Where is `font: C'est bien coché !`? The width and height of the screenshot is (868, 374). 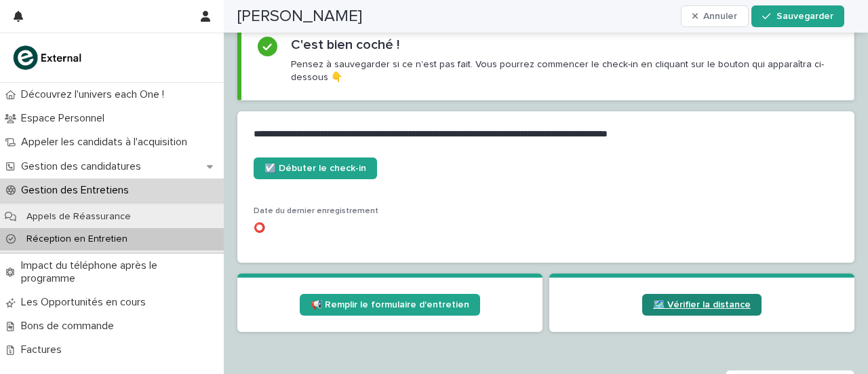
font: C'est bien coché ! is located at coordinates (345, 45).